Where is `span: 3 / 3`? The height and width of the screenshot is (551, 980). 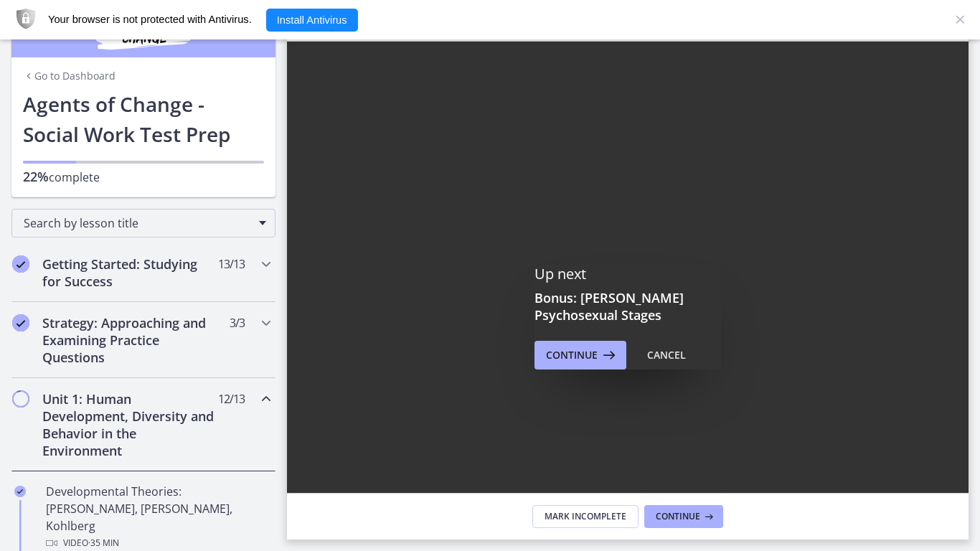
span: 3 / 3 is located at coordinates (236, 323).